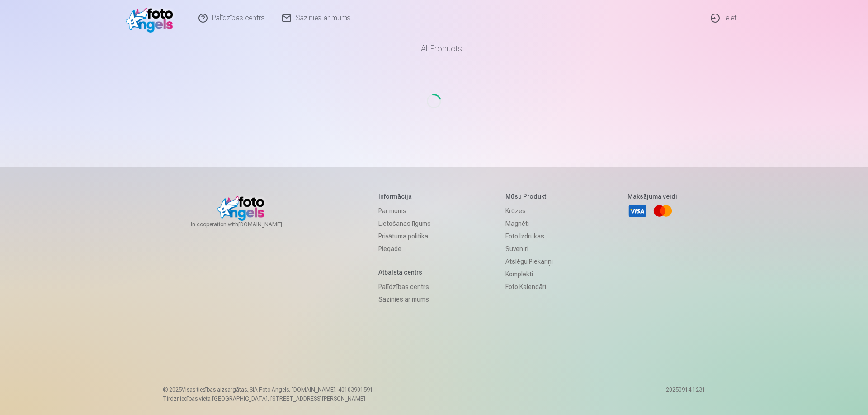 This screenshot has height=415, width=868. Describe the element at coordinates (404, 223) in the screenshot. I see `a: Lietošanas līgums` at that location.